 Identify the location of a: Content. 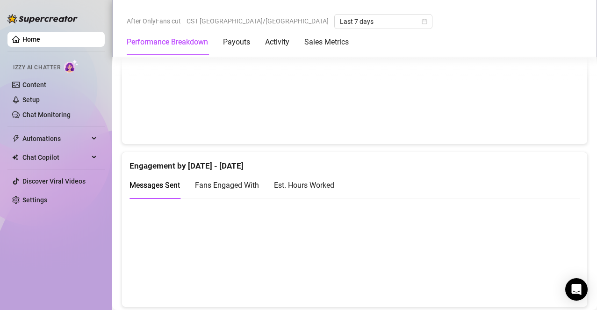
(34, 85).